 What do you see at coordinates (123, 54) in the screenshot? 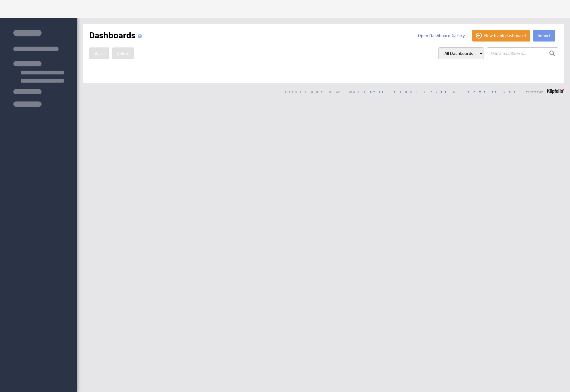
I see `button: Delete` at bounding box center [123, 54].